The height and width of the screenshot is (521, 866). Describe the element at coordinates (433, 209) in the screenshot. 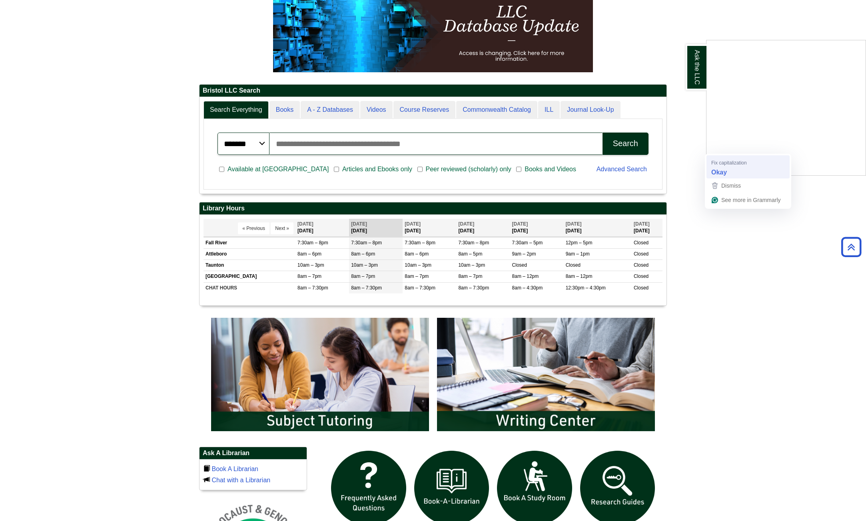

I see `h2: Library Hours` at that location.